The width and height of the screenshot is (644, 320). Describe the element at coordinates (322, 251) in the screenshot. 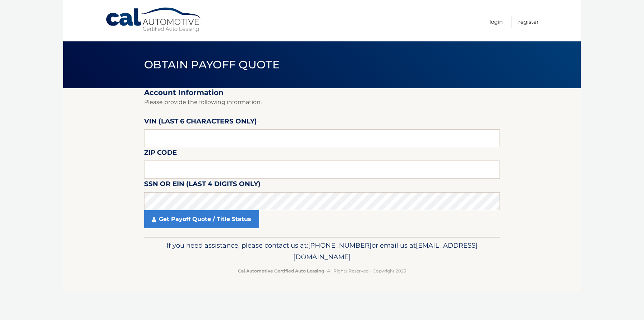

I see `p: If you need assistance, please contact us at: or email us at` at that location.